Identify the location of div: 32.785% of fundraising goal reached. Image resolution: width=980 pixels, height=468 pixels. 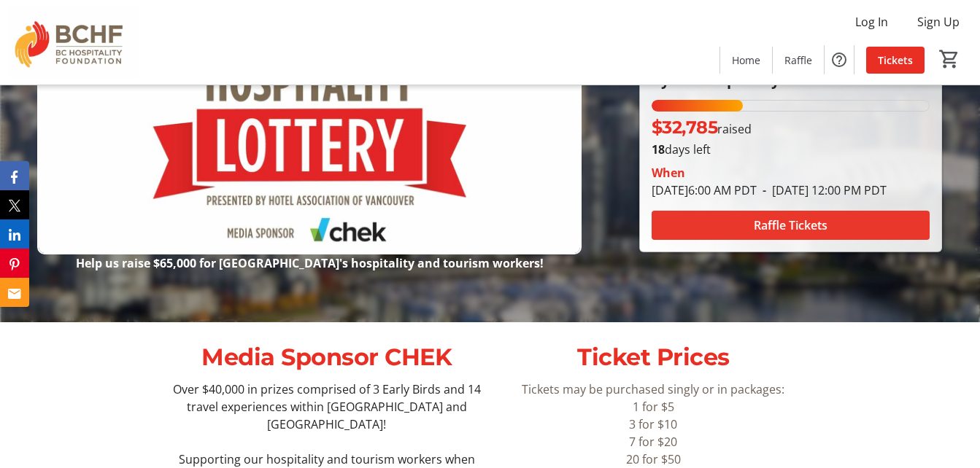
(791, 106).